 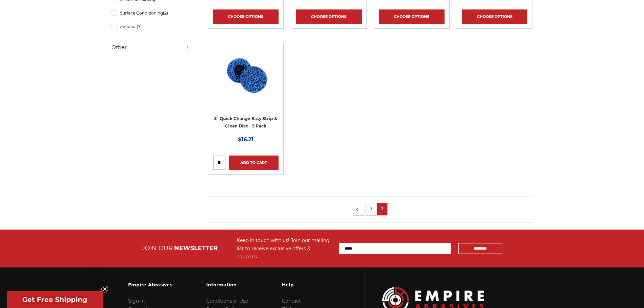 I want to click on a: Add to Cart, so click(x=254, y=162).